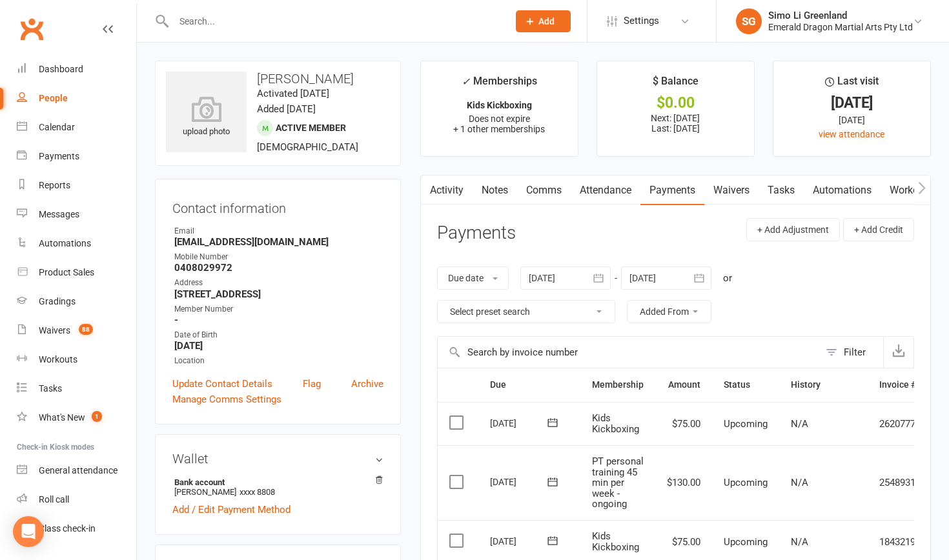 This screenshot has height=560, width=949. I want to click on button: Add, so click(543, 21).